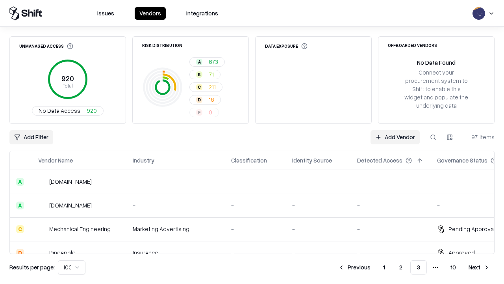 Image resolution: width=504 pixels, height=284 pixels. I want to click on div: Classification, so click(249, 160).